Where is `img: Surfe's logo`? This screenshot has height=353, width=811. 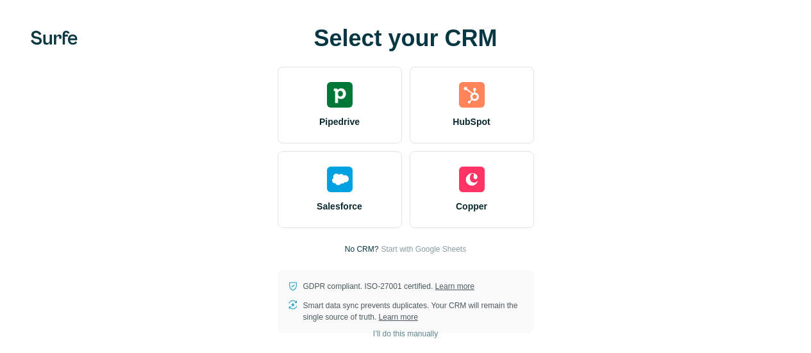 img: Surfe's logo is located at coordinates (54, 38).